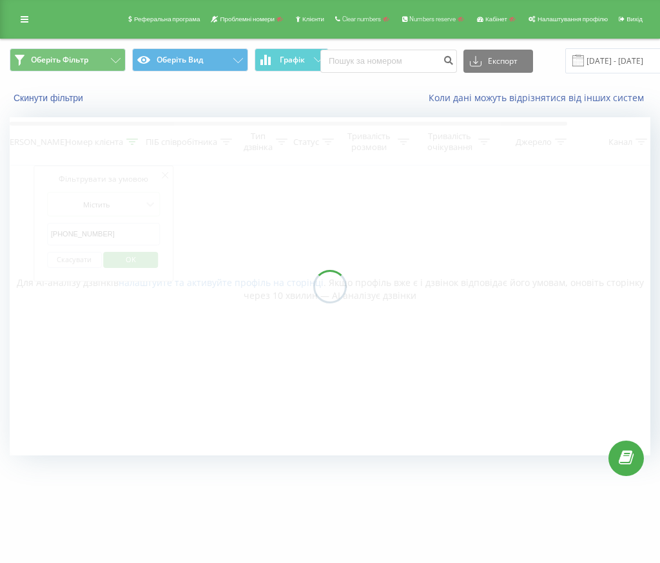  Describe the element at coordinates (68, 60) in the screenshot. I see `button: Оберіть Фільтр` at that location.